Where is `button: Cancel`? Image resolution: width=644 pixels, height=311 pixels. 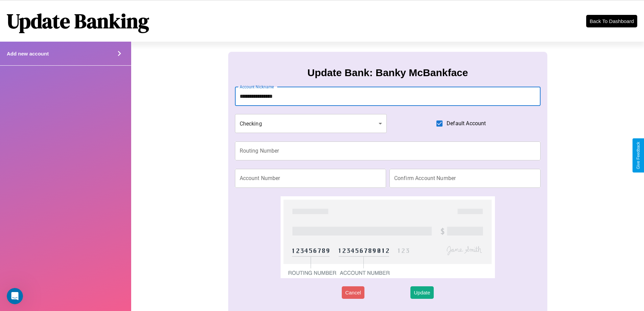 button: Cancel is located at coordinates (353, 292).